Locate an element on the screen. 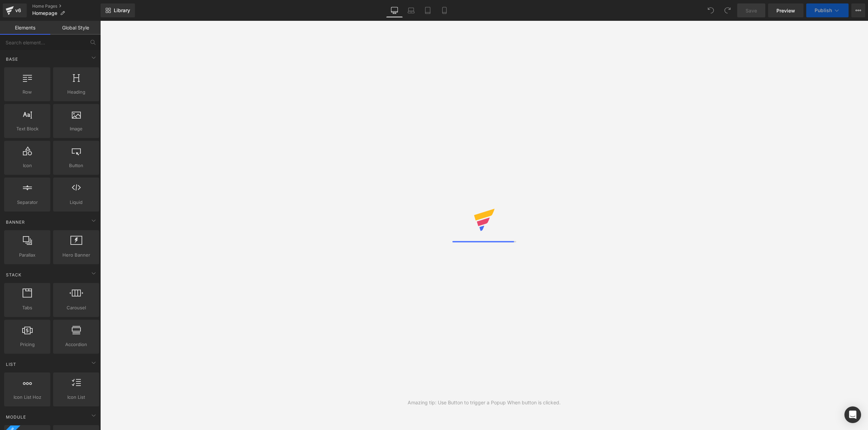 Image resolution: width=868 pixels, height=430 pixels. div: Open Intercom Messenger is located at coordinates (852, 415).